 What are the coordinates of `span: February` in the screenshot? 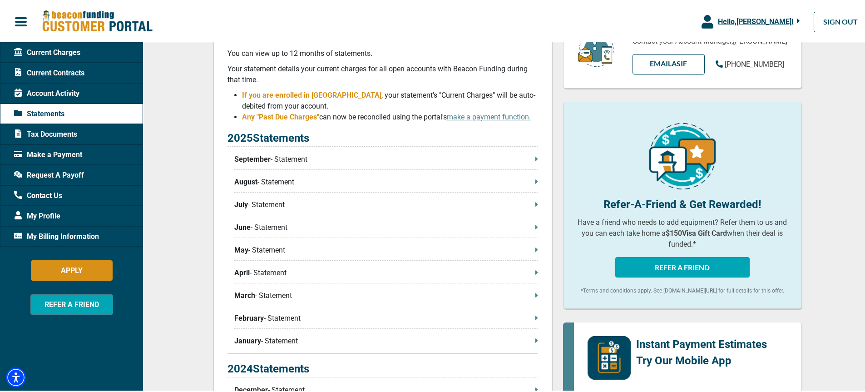 It's located at (249, 317).